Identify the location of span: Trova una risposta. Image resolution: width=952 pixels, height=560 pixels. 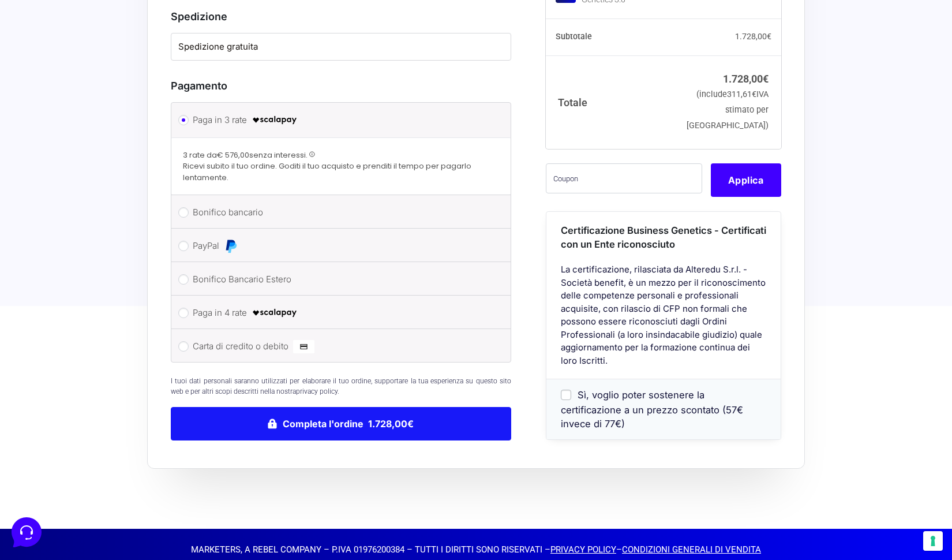
(54, 147).